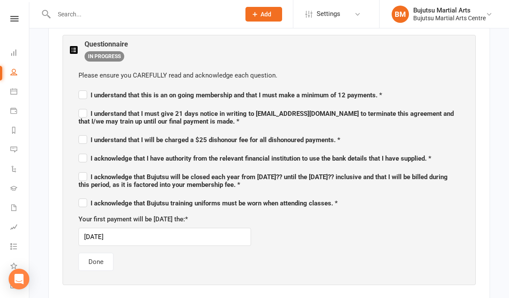 This screenshot has height=298, width=509. Describe the element at coordinates (20, 112) in the screenshot. I see `a: Payments` at that location.